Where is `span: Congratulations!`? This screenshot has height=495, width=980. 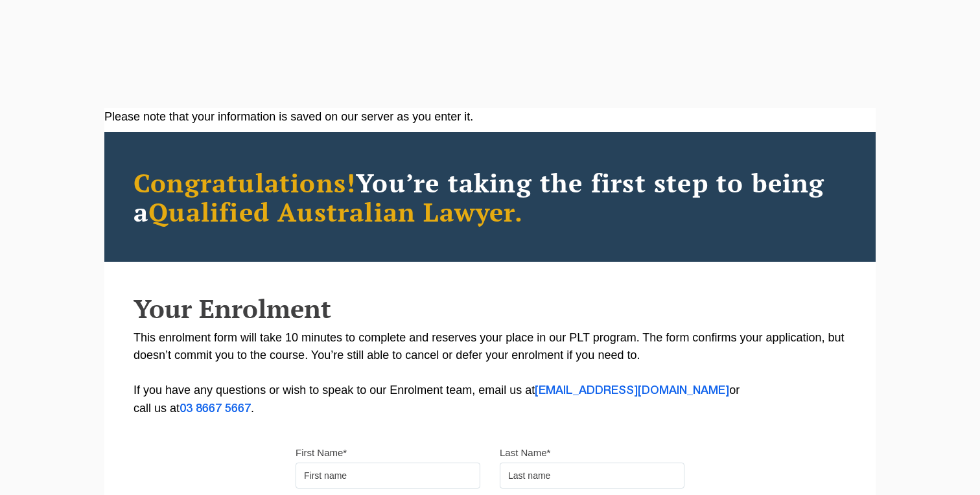
span: Congratulations! is located at coordinates (244, 182).